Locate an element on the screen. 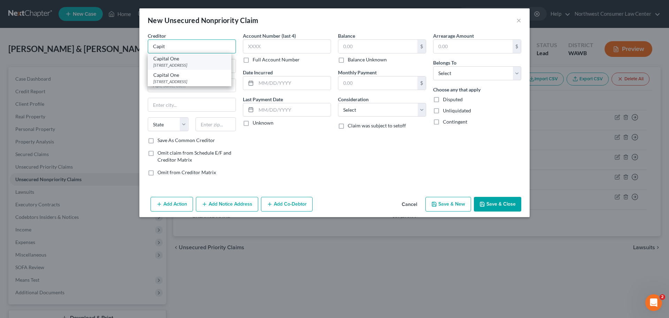 Image resolution: width=669 pixels, height=318 pixels. label: Consideration is located at coordinates (353, 99).